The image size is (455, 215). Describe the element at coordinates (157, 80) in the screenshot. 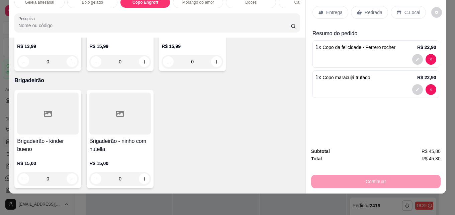

I see `p: Brigadeirão` at that location.